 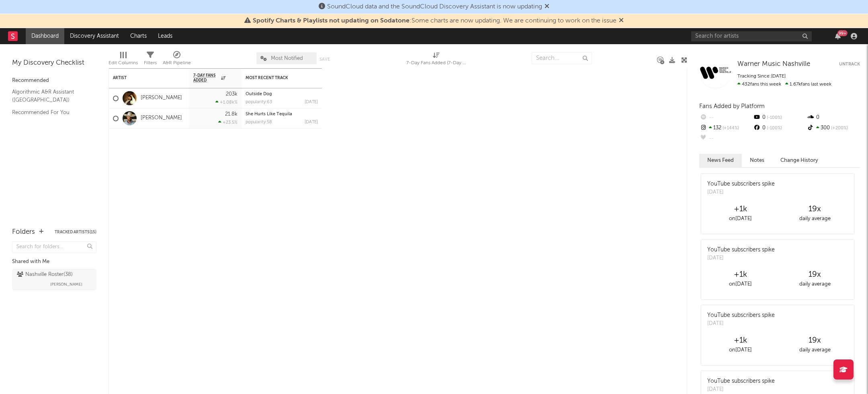 What do you see at coordinates (331, 21) in the screenshot?
I see `span: Spotify Charts & Playlists not updating on Sodatone` at bounding box center [331, 21].